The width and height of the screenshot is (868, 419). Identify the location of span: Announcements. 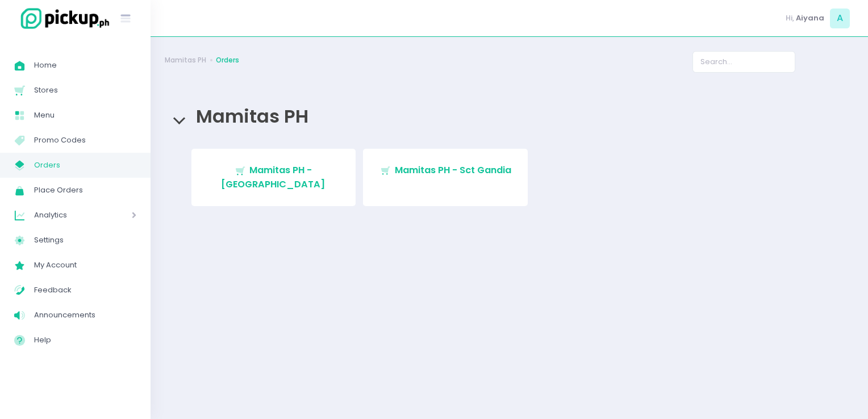
(85, 315).